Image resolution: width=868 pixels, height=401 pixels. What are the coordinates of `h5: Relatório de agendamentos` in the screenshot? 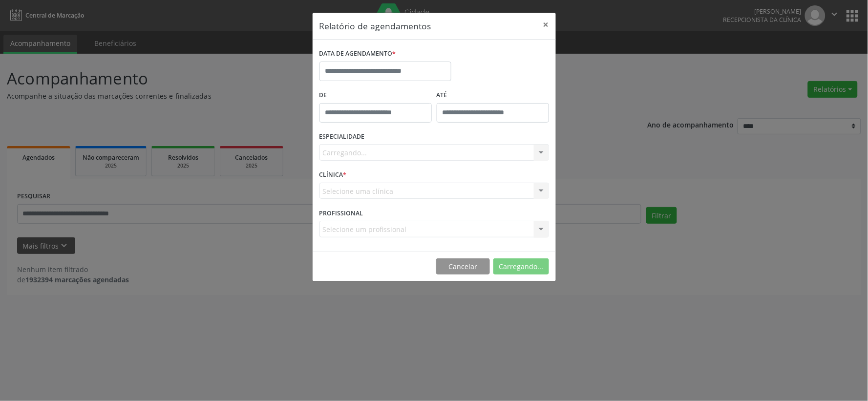 It's located at (375, 26).